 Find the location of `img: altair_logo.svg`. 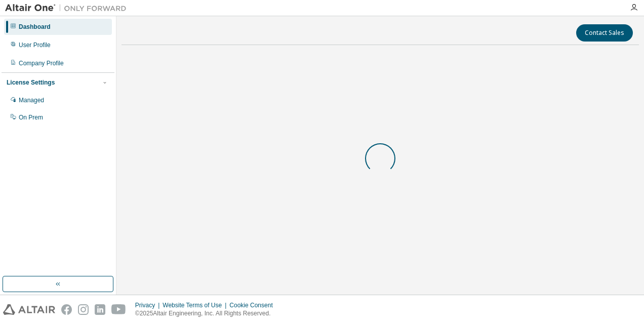

img: altair_logo.svg is located at coordinates (29, 310).